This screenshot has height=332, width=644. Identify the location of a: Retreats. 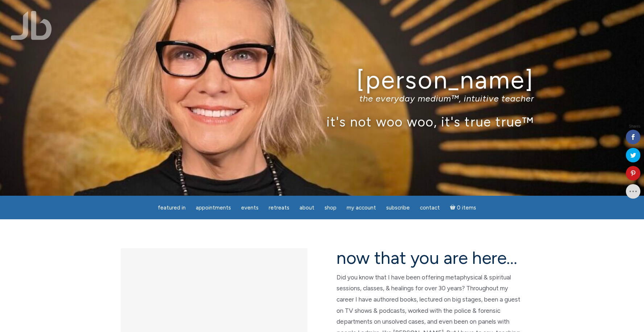
(279, 207).